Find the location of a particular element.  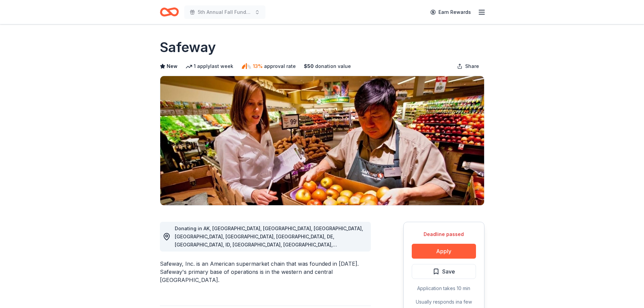

button: Save is located at coordinates (444, 271).